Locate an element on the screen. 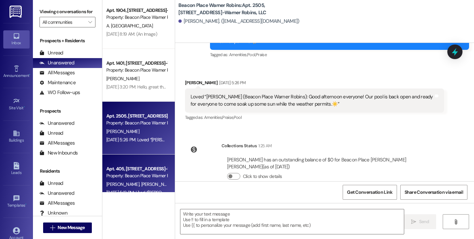 The width and height of the screenshot is (474, 239). a: Templates • is located at coordinates (16, 201).